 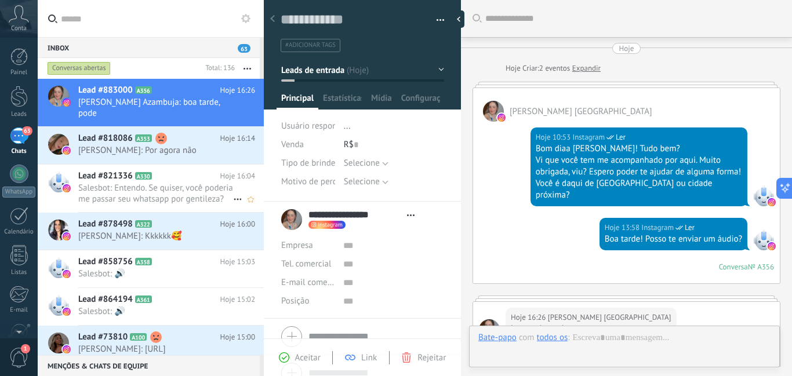 What do you see at coordinates (105, 90) in the screenshot?
I see `span: Lead #883000` at bounding box center [105, 90].